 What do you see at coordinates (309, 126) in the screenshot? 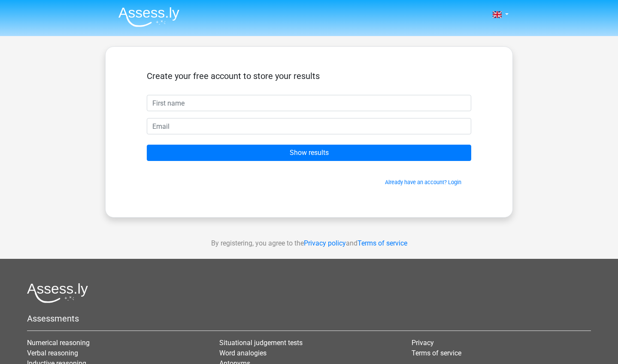
I see `input: Email` at bounding box center [309, 126].